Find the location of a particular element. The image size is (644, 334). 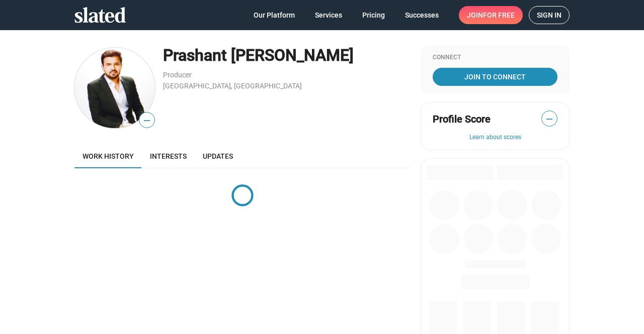

a: Interests is located at coordinates (168, 156).